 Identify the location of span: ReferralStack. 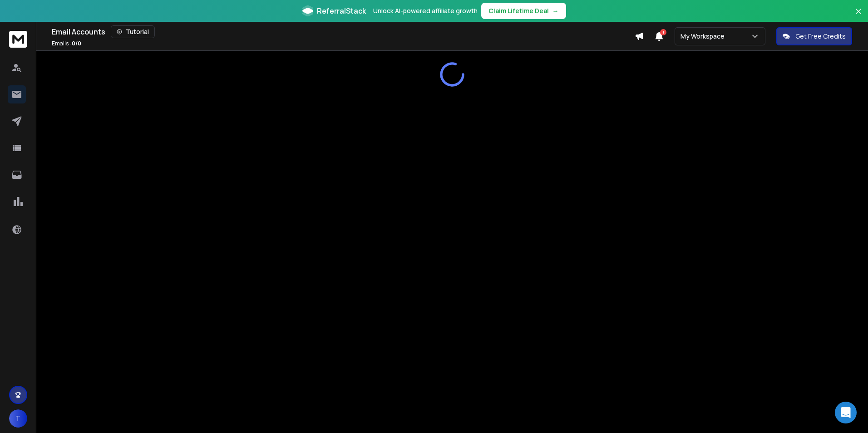
(342, 11).